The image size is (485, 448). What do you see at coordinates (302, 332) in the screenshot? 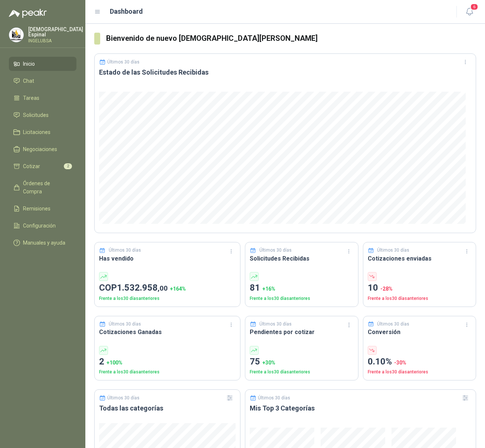
I see `h3: Pendientes por cotizar` at bounding box center [302, 332].